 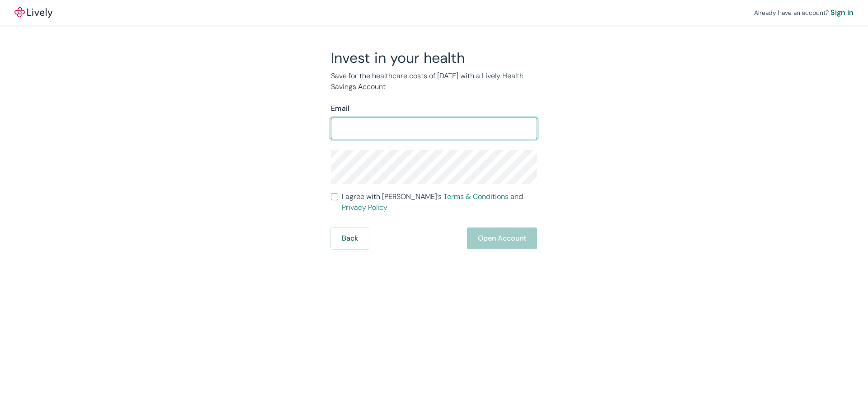 What do you see at coordinates (340, 109) in the screenshot?
I see `label: Email` at bounding box center [340, 109].